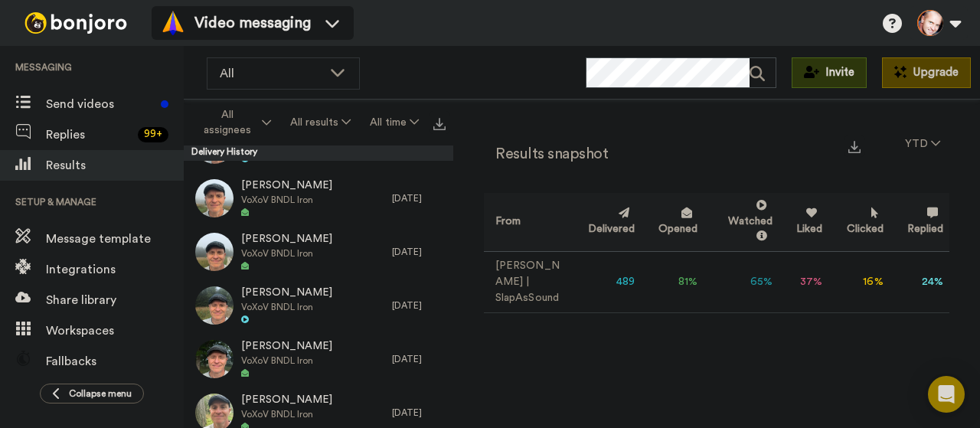 The height and width of the screenshot is (428, 980). I want to click on span: Send videos, so click(100, 104).